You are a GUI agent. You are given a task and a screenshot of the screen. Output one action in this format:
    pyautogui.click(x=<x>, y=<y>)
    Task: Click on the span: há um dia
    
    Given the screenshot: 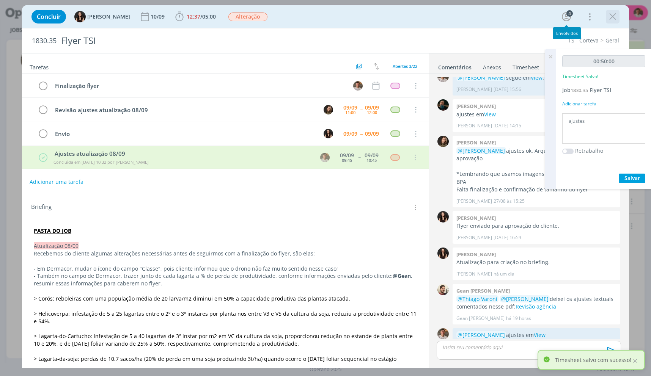 What is the action you would take?
    pyautogui.click(x=504, y=274)
    